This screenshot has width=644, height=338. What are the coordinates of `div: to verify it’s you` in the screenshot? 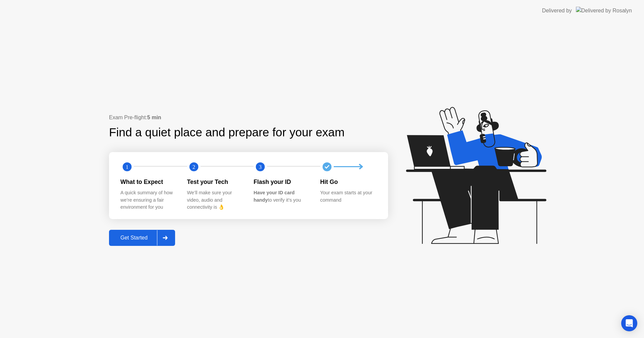 It's located at (281, 197).